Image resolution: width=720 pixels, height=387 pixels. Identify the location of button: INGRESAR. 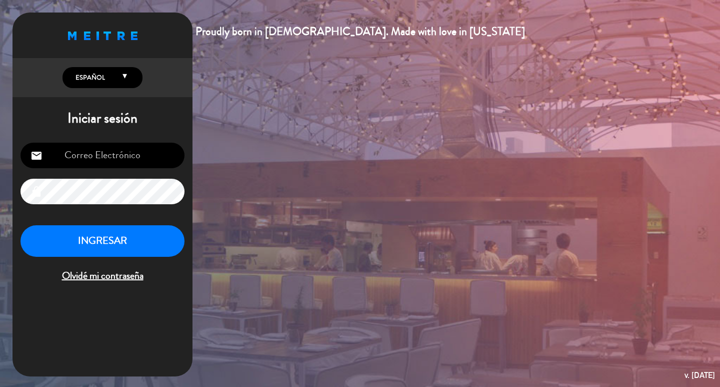
(103, 241).